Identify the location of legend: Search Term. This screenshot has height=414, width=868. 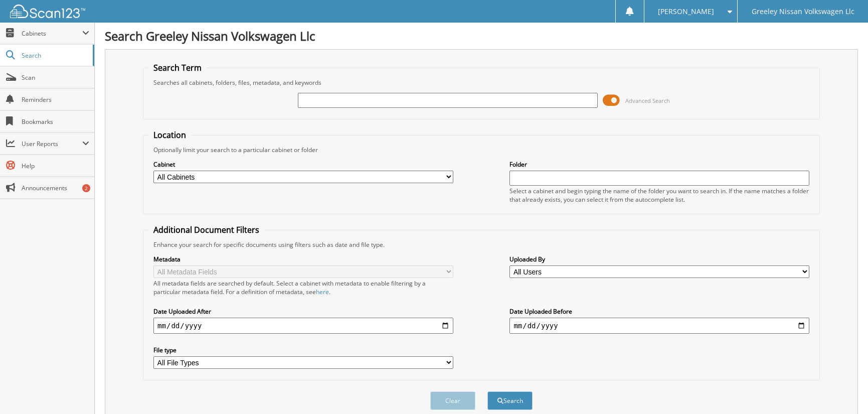
(178, 68).